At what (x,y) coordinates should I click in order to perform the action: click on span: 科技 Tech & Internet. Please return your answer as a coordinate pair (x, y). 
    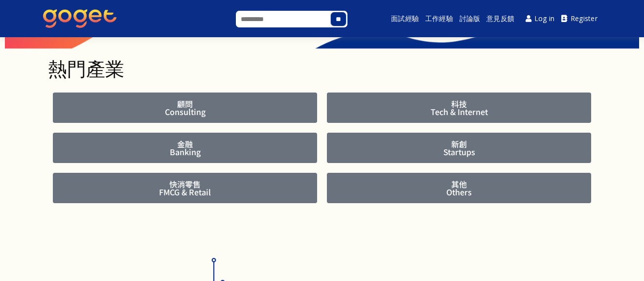
    Looking at the image, I should click on (459, 108).